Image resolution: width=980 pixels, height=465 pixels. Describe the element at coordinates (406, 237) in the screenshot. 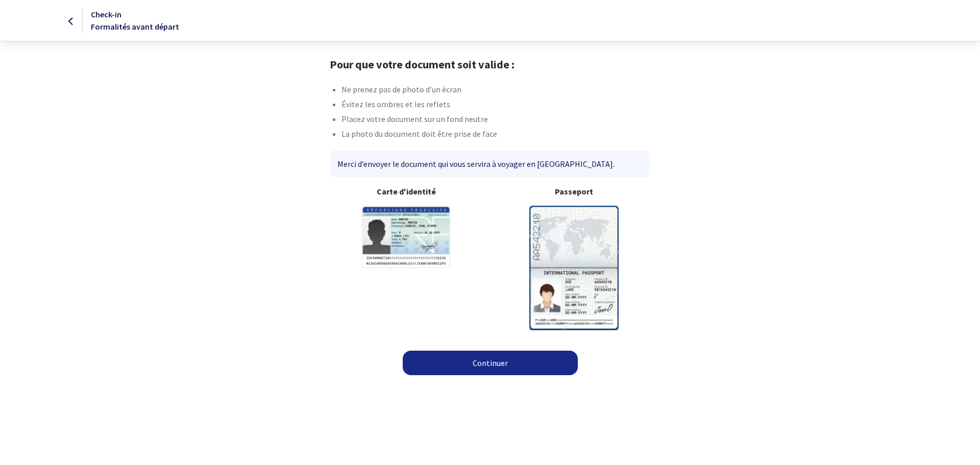

I see `img: illuCNI.svg` at that location.